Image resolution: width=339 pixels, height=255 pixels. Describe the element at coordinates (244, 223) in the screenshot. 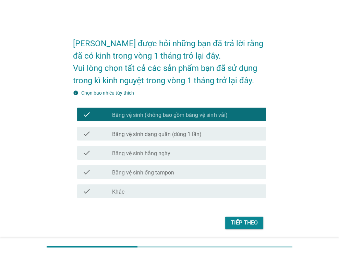

I see `div: Tiếp theo` at that location.